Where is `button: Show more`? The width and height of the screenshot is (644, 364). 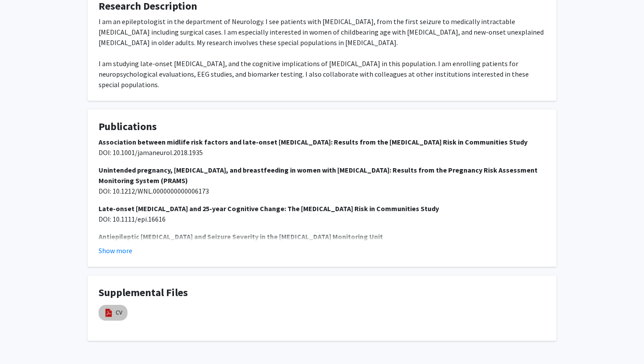 button: Show more is located at coordinates (115, 250).